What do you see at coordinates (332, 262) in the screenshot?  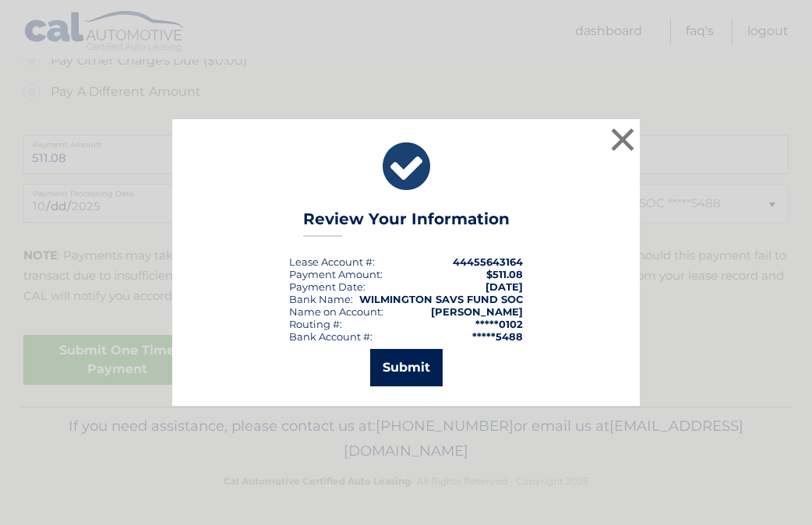 I see `div: Lease Account #:` at bounding box center [332, 262].